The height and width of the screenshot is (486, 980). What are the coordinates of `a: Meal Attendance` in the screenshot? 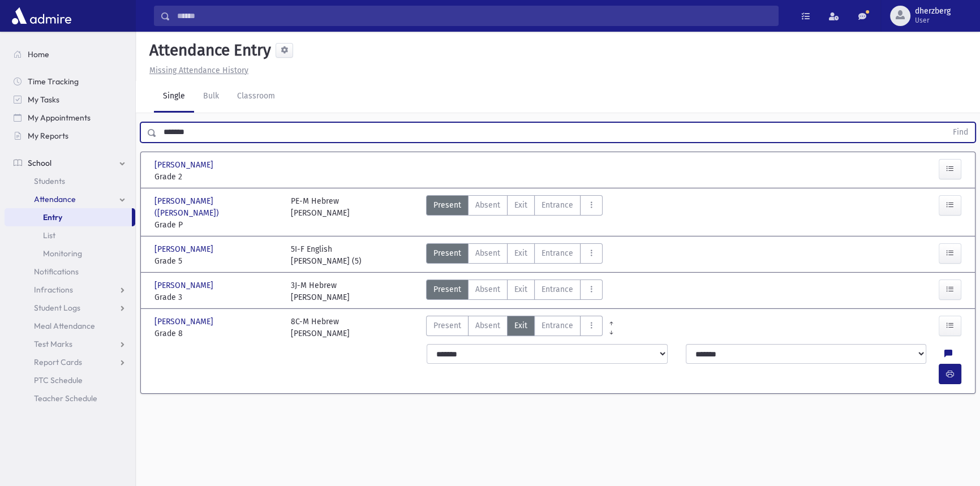 It's located at (70, 326).